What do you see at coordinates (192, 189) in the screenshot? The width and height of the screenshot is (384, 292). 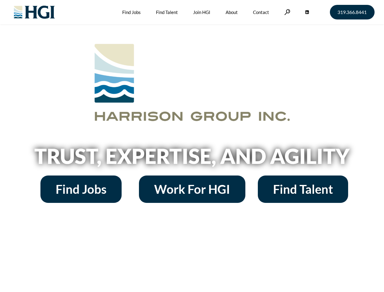 I see `span: Work For HGI` at bounding box center [192, 189].